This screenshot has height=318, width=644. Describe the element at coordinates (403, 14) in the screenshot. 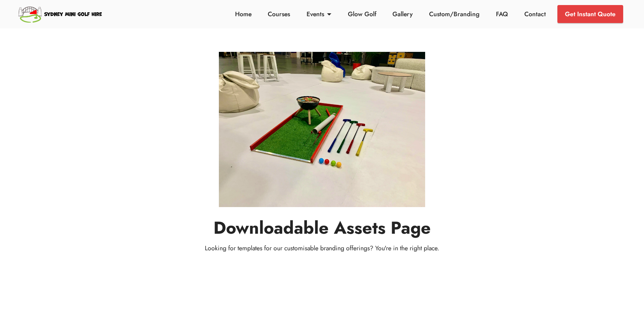

I see `a: Gallery` at that location.